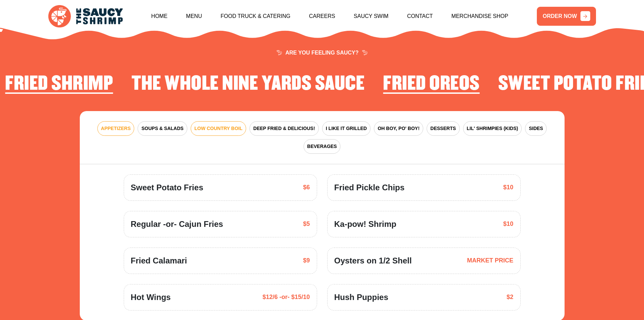 The width and height of the screenshot is (644, 320). Describe the element at coordinates (373, 261) in the screenshot. I see `span: Oysters on 1/2 Shell` at that location.